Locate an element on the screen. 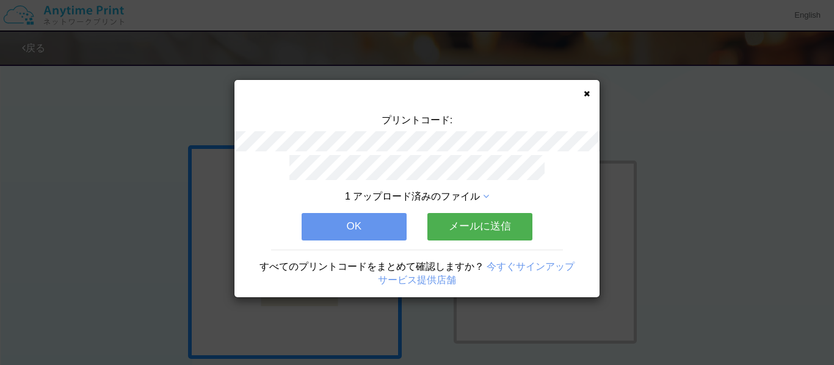  a: サービス提供店舗 is located at coordinates (417, 280).